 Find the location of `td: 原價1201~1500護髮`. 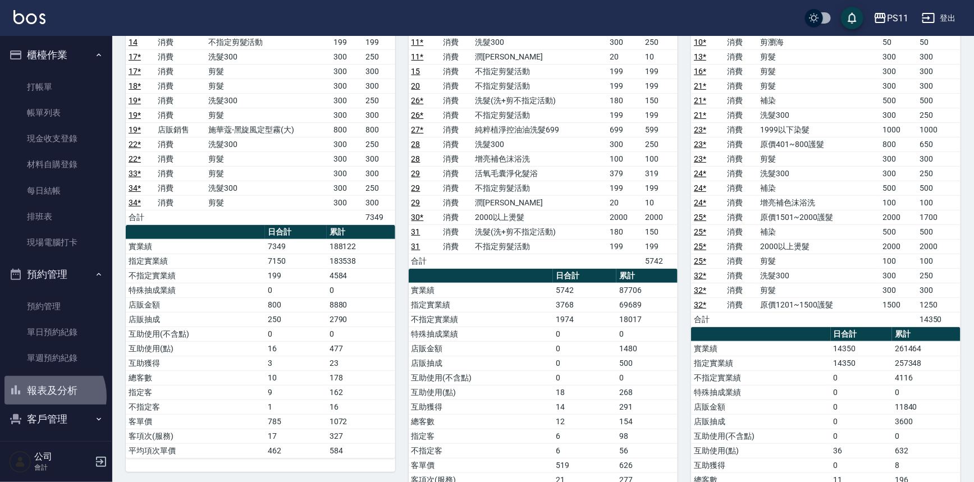

td: 原價1201~1500護髮 is located at coordinates (819, 305).